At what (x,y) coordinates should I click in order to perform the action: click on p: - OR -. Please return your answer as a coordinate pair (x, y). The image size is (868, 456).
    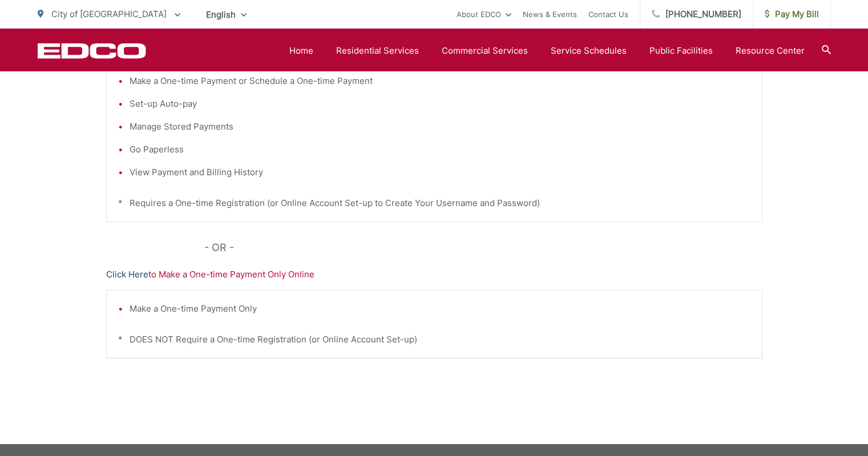
    Looking at the image, I should click on (484, 248).